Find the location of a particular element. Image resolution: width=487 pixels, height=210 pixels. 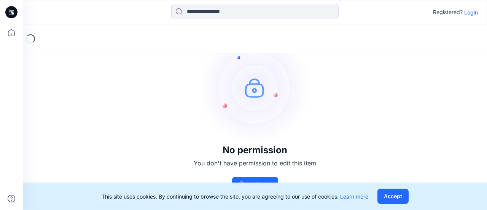

p: Login is located at coordinates (471, 12).